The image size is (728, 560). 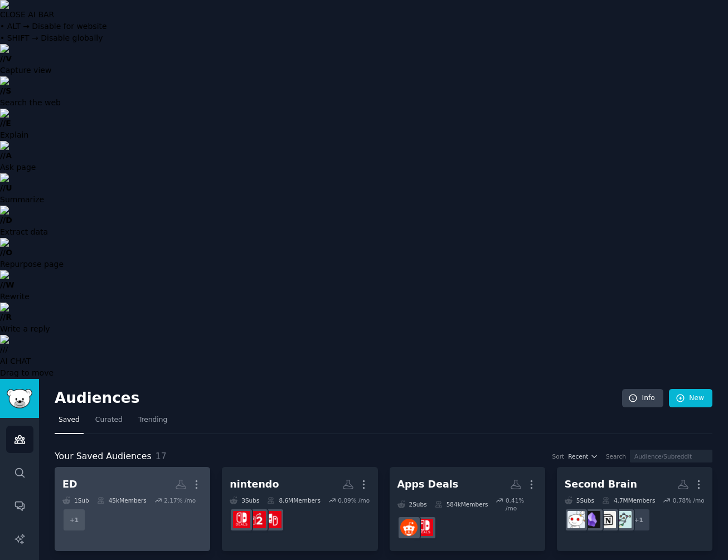 What do you see at coordinates (121, 500) in the screenshot?
I see `div: 45k Members` at bounding box center [121, 500].